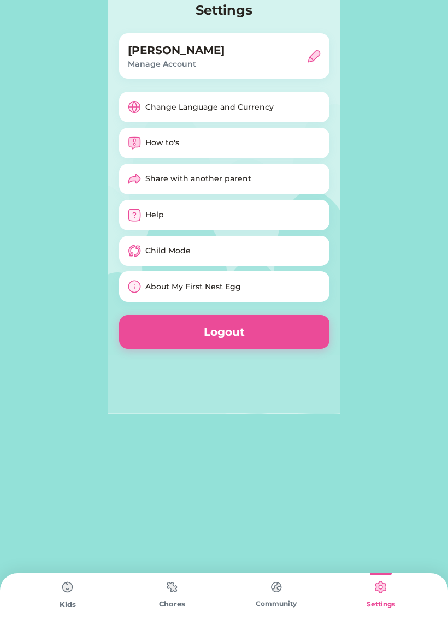 The width and height of the screenshot is (448, 631). I want to click on img: streamlinehq-interface-arrows-synchronize-%20%20%20%20%20%20%20%20%20%20duo-48-ico_lgxLZ9rGCwC1pv..., so click(134, 251).